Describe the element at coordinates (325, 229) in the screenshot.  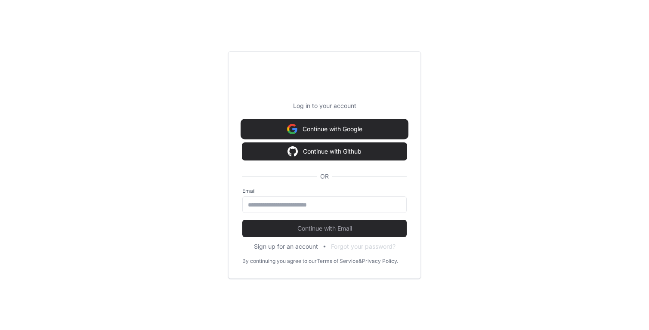
I see `span: Continue with Email` at that location.